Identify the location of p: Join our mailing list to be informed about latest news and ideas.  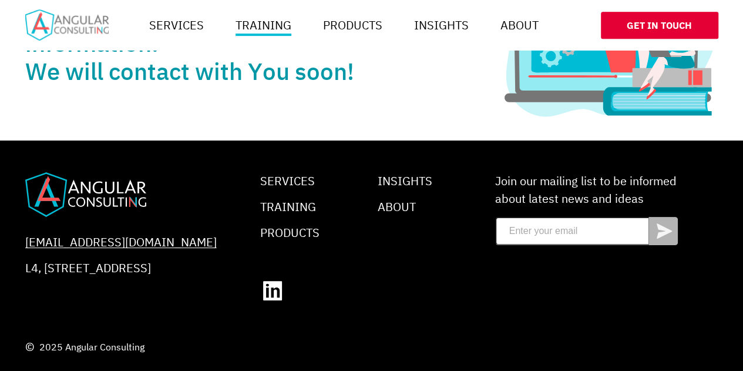
(586, 190).